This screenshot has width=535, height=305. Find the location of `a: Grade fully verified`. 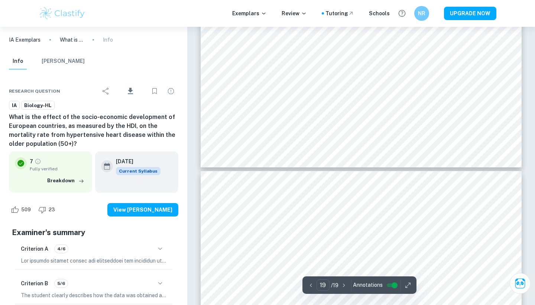

a: Grade fully verified is located at coordinates (38, 161).